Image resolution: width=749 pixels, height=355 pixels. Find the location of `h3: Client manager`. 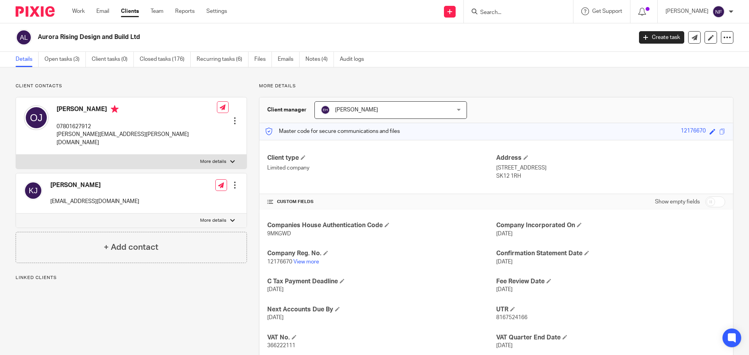

h3: Client manager is located at coordinates (287, 110).